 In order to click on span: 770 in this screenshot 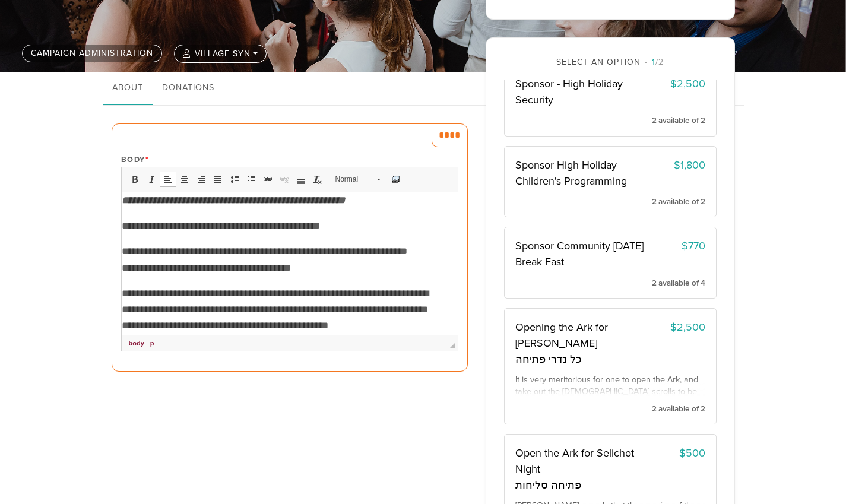, I will do `click(697, 246)`.